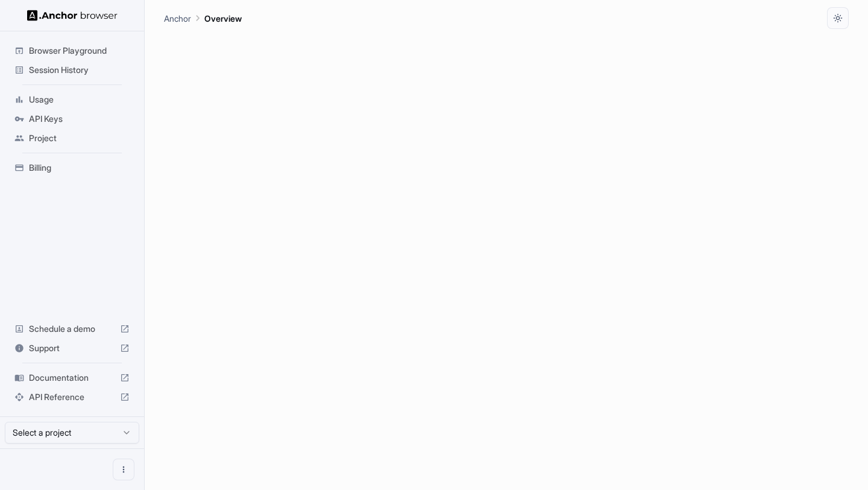 This screenshot has width=868, height=490. I want to click on div: Schedule a demo, so click(72, 329).